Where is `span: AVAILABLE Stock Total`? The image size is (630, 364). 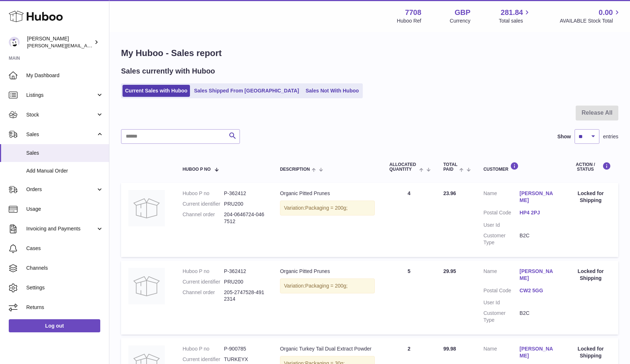
span: AVAILABLE Stock Total is located at coordinates (590, 21).